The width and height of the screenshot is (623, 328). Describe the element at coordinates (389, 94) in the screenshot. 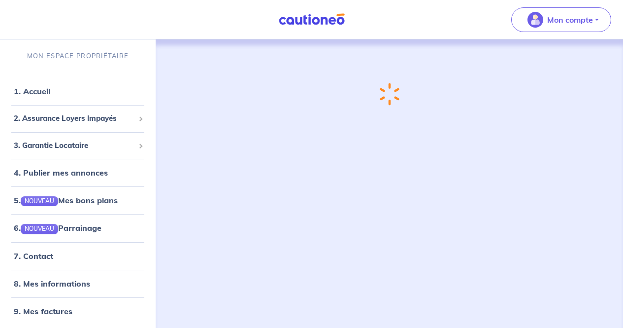

I see `img: loading-spinner` at that location.